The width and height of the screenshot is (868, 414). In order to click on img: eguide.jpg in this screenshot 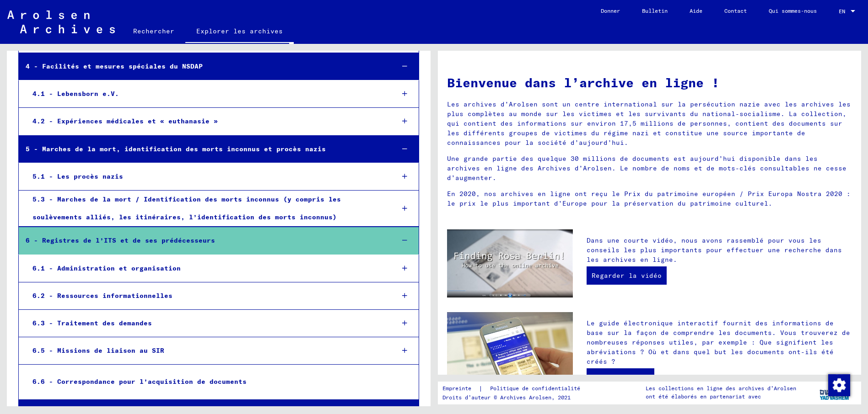, I will do `click(510, 355)`.